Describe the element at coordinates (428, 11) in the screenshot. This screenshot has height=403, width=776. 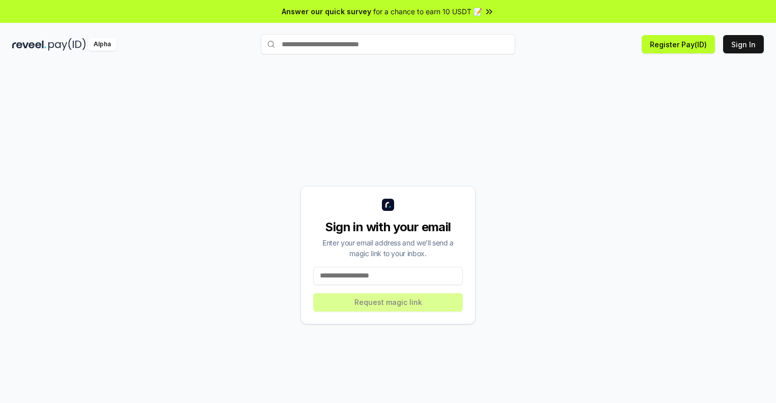
I see `span: for a chance to earn 10 USDT 📝` at that location.